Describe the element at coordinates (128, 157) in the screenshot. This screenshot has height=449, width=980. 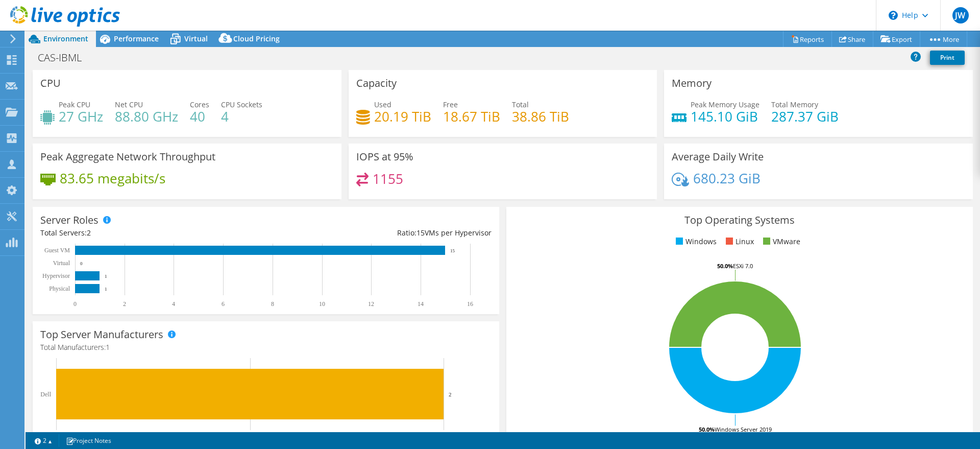
I see `h3: Peak Aggregate Network Throughput` at that location.